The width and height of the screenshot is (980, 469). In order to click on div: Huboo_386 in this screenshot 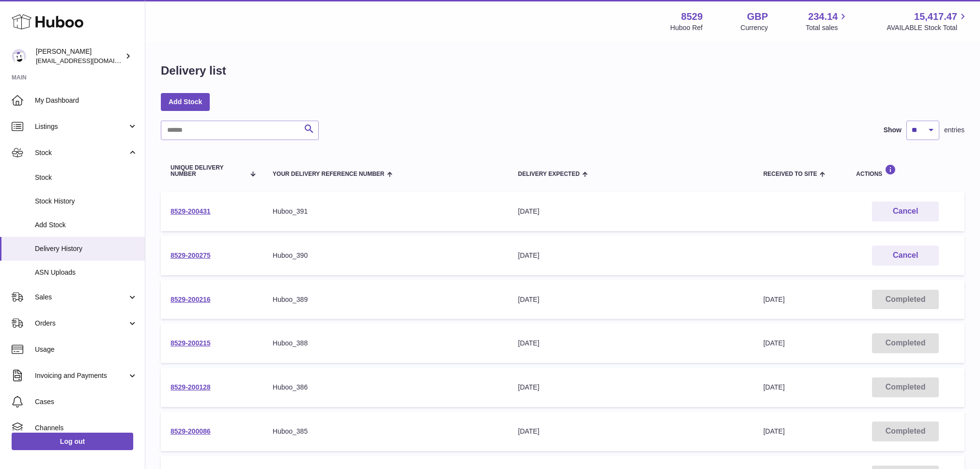, I will do `click(386, 387)`.